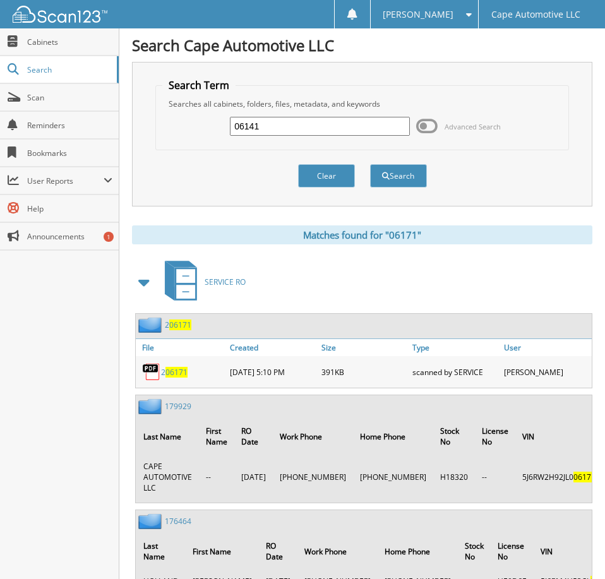  I want to click on td: 5J6RW2H92JL0, so click(559, 477).